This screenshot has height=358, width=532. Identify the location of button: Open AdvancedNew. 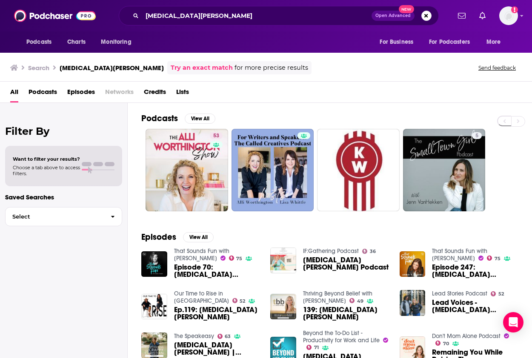
(393, 16).